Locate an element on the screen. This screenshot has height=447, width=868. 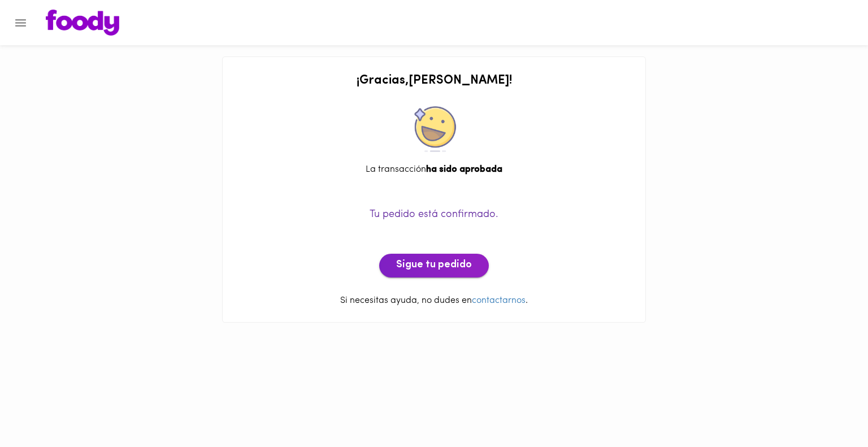
p: Si necesitas ayuda, no dudes en . is located at coordinates (434, 301).